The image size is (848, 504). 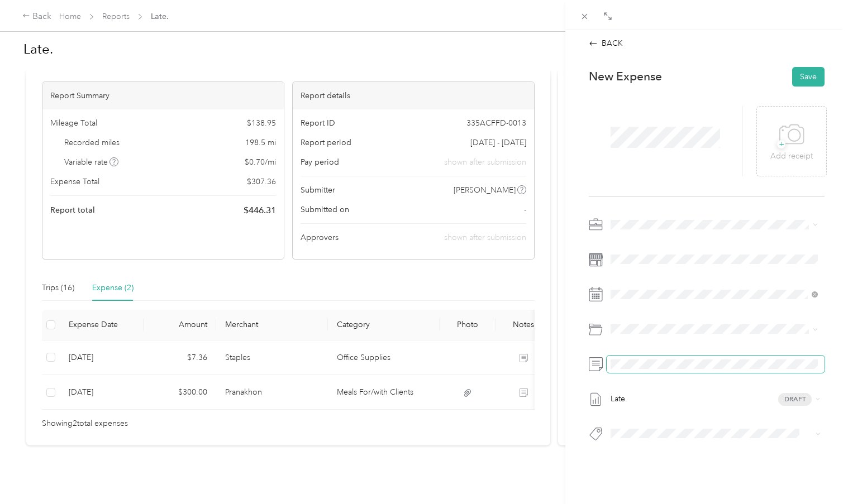 What do you see at coordinates (795, 400) in the screenshot?
I see `span: Draft` at bounding box center [795, 400].